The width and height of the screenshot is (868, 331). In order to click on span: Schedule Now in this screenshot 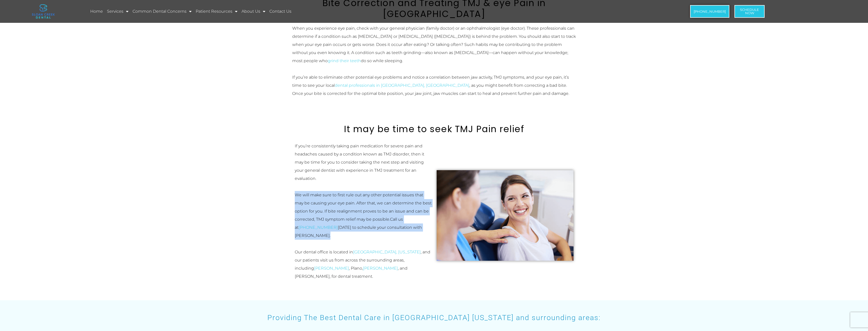, I will do `click(749, 11)`.